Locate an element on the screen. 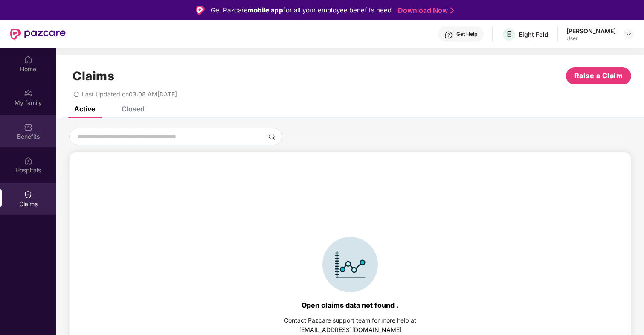 This screenshot has width=644, height=335. h1: Claims is located at coordinates (94, 76).